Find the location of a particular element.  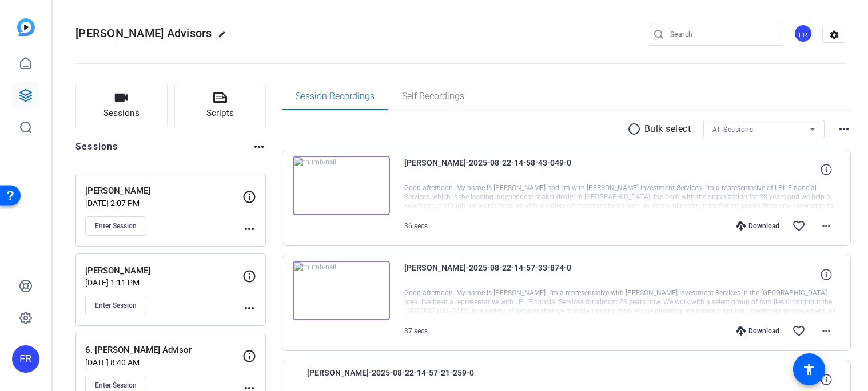

span: Sessions is located at coordinates (121, 113).